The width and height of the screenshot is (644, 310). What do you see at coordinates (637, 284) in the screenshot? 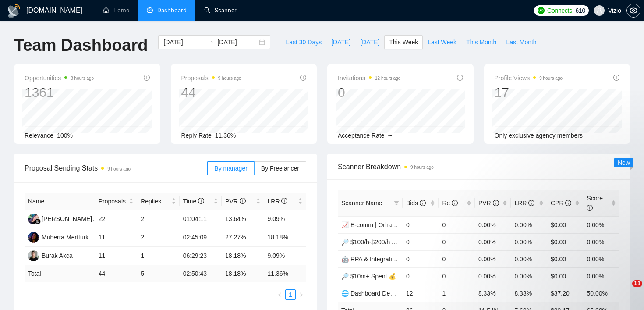
I see `span: 11` at bounding box center [637, 284].